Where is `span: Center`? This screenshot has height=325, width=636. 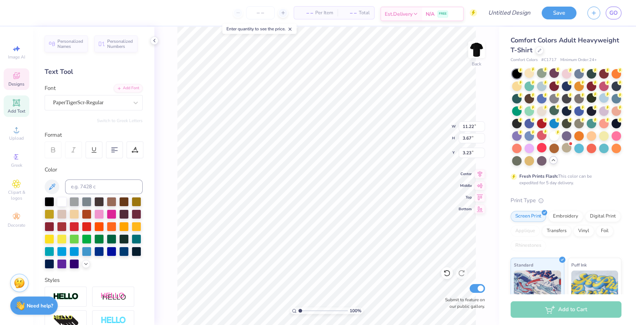
span: Center is located at coordinates (465, 174).